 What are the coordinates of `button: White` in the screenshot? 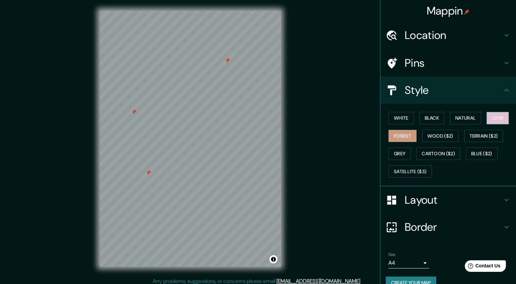 It's located at (401, 118).